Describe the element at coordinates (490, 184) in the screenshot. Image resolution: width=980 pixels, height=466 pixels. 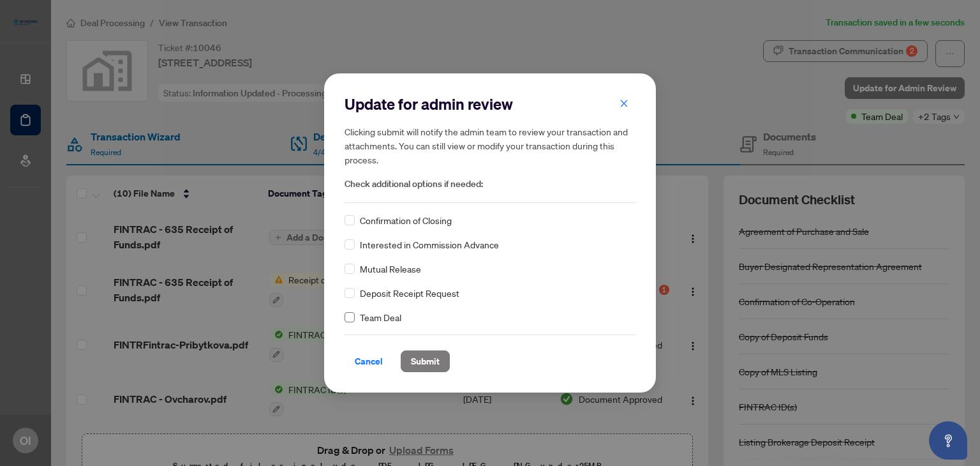
I see `span: Check additional options if needed:` at that location.